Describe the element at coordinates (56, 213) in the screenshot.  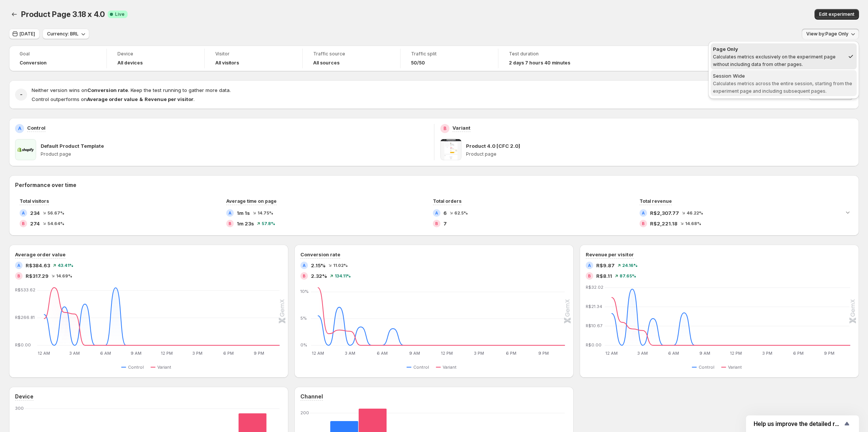
I see `span: 56.67 %` at that location.